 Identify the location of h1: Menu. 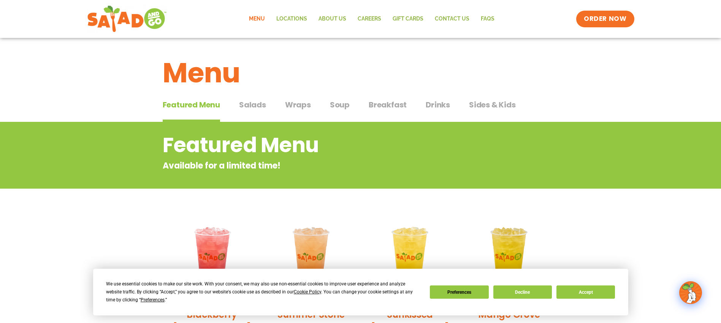
(361, 73).